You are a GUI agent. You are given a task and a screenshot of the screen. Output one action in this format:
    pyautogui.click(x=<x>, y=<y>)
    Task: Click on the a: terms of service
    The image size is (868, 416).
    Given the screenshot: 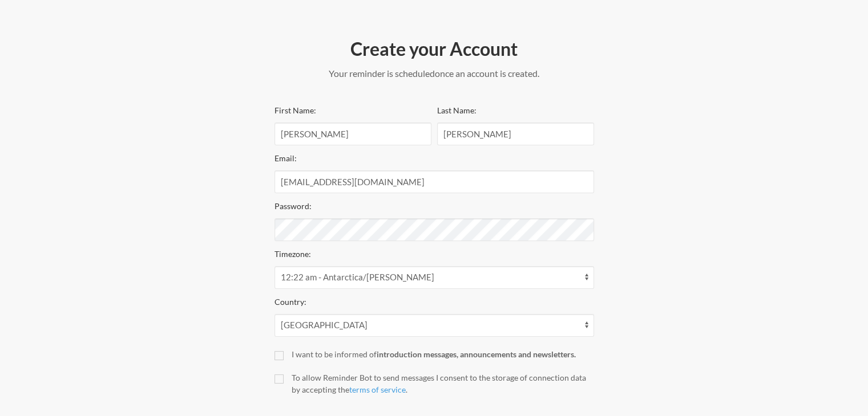 What is the action you would take?
    pyautogui.click(x=377, y=389)
    